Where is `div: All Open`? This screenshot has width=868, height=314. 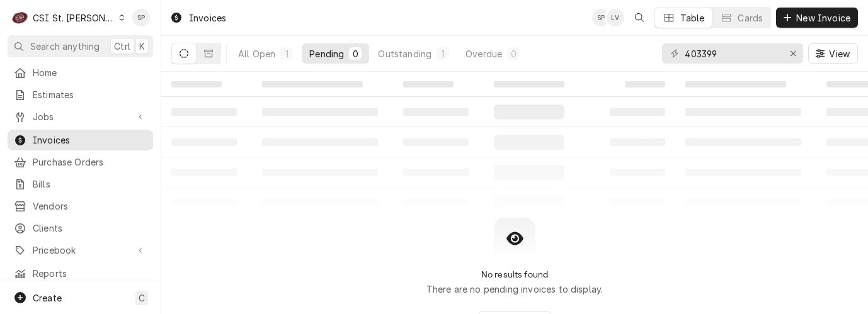
div: All Open is located at coordinates (256, 53).